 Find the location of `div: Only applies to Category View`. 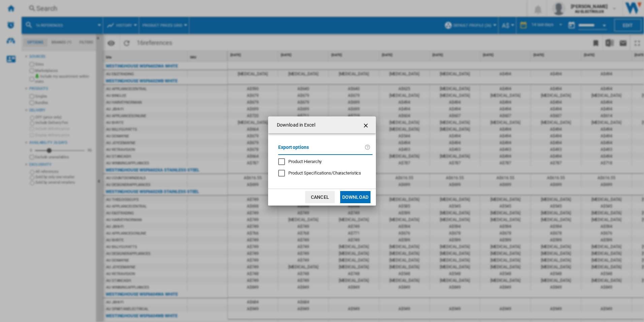

div: Only applies to Category View is located at coordinates (325, 173).